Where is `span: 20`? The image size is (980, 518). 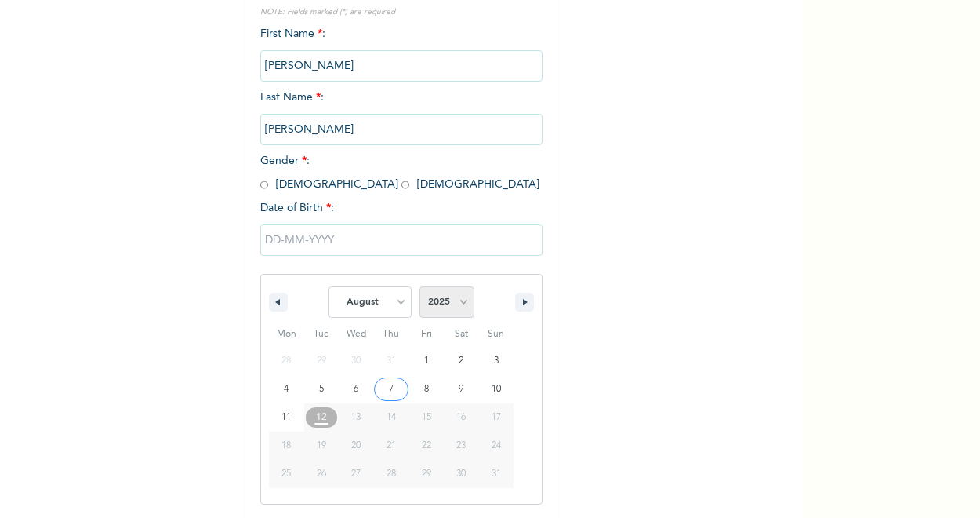 span: 20 is located at coordinates (356, 445).